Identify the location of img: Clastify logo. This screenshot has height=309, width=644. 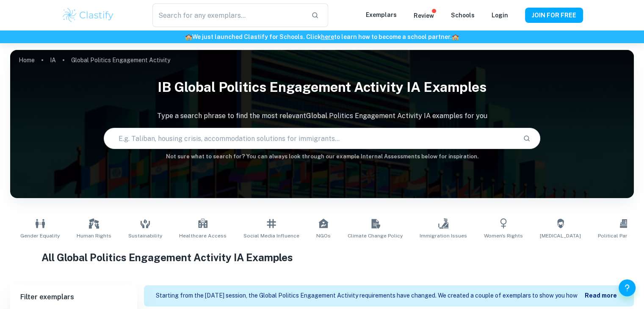
(88, 15).